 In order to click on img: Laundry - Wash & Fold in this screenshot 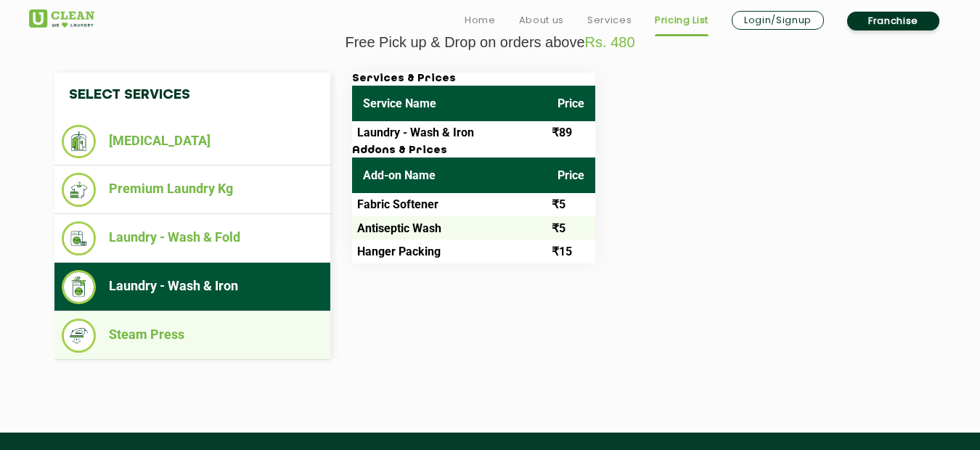, I will do `click(79, 238)`.